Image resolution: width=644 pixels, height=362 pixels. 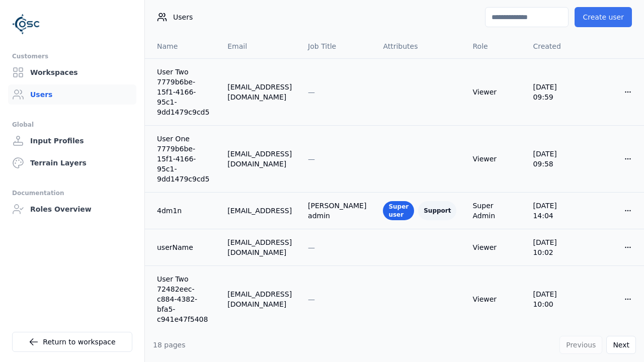 I want to click on a: Users, so click(x=72, y=95).